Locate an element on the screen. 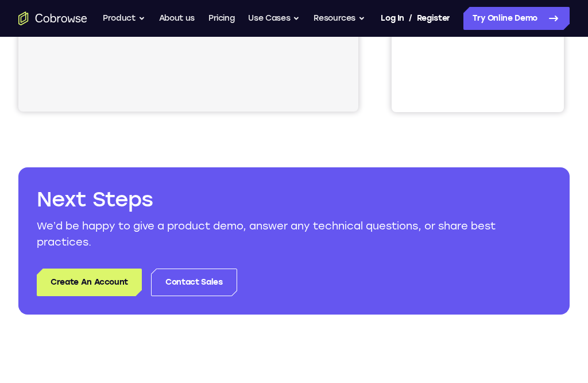 The width and height of the screenshot is (588, 383). a: About us is located at coordinates (177, 18).